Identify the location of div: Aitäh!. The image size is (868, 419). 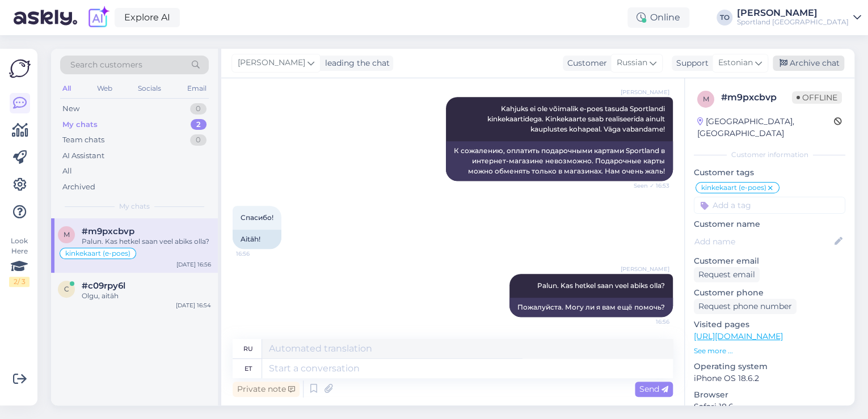
(257, 239).